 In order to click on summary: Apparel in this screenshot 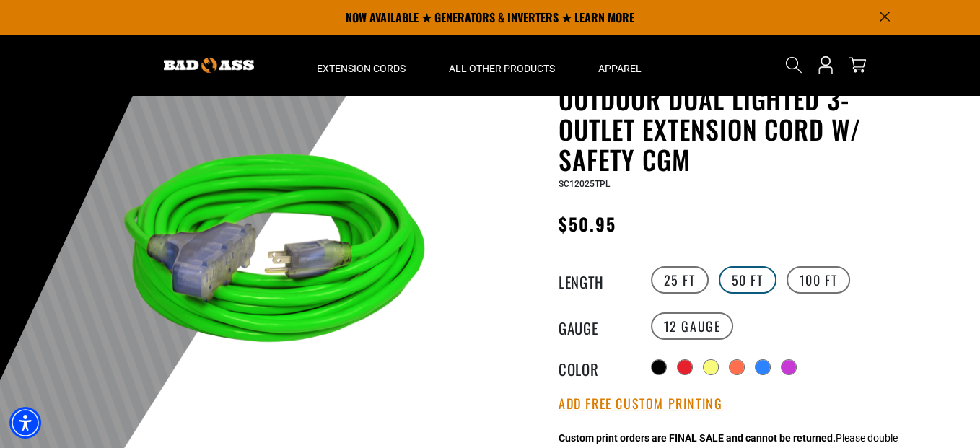, I will do `click(620, 65)`.